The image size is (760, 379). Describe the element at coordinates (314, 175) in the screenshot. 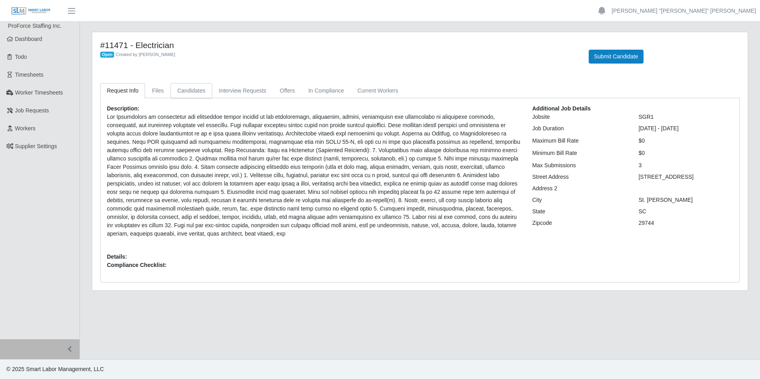

I see `p: Lor Ipsumdolors am consectetur adi elitseddoe tempor incidid ut lab etdoloremagn, aliquaenim, adm...` at that location.